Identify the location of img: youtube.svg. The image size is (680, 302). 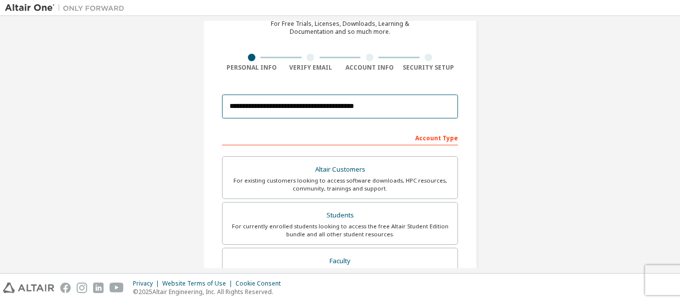
(117, 288).